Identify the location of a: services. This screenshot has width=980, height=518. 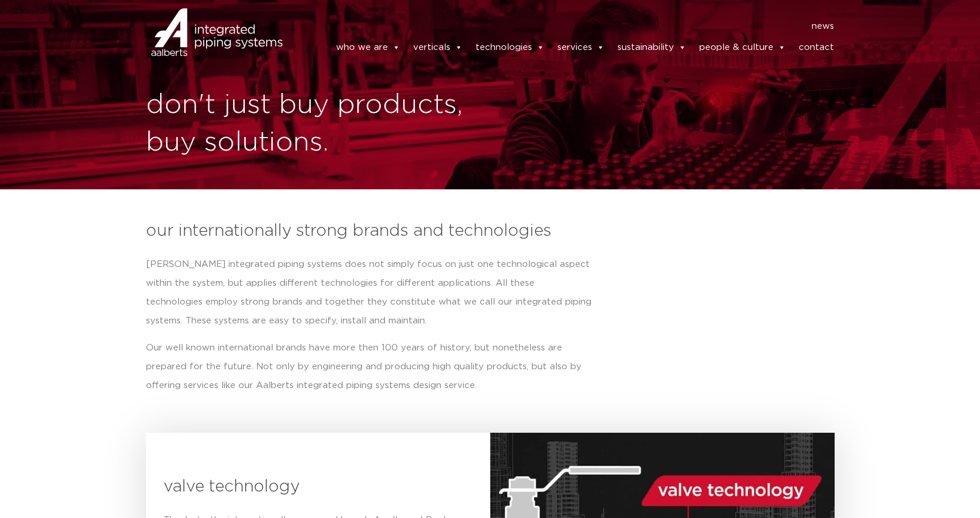
(581, 48).